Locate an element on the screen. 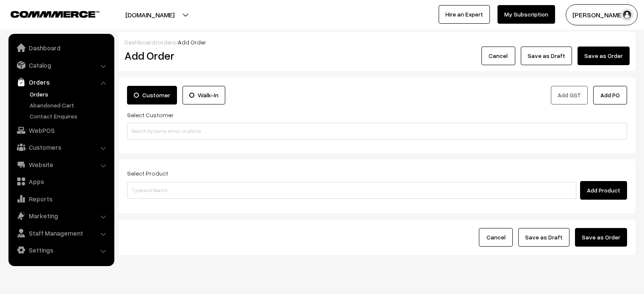 The image size is (644, 294). a: Website is located at coordinates (61, 165).